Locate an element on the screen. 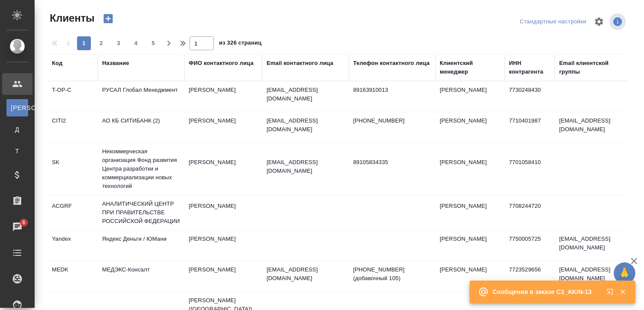 The image size is (644, 310). td: АО КБ СИТИБАНК (2) is located at coordinates (141, 127).